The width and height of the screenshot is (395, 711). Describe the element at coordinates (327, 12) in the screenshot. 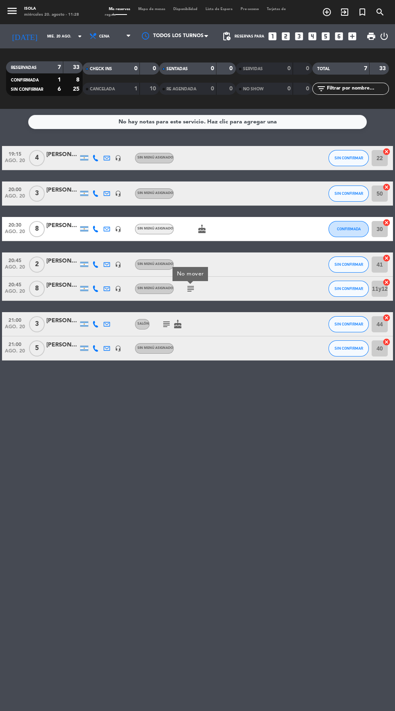

I see `i: add_circle_outline` at that location.